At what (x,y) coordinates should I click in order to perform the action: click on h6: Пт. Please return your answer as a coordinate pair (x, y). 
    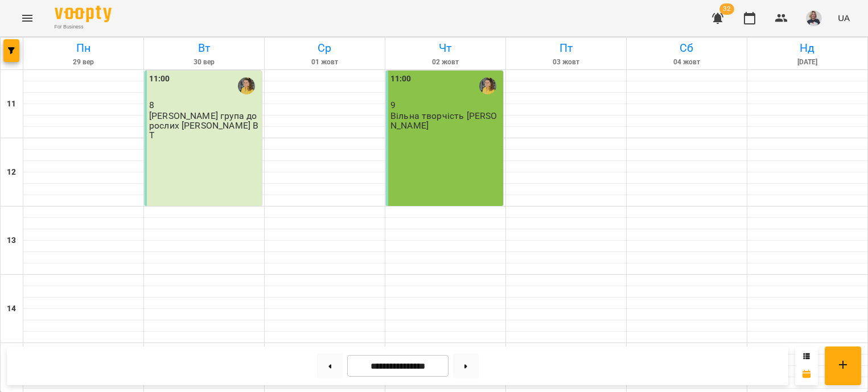
    Looking at the image, I should click on (566, 48).